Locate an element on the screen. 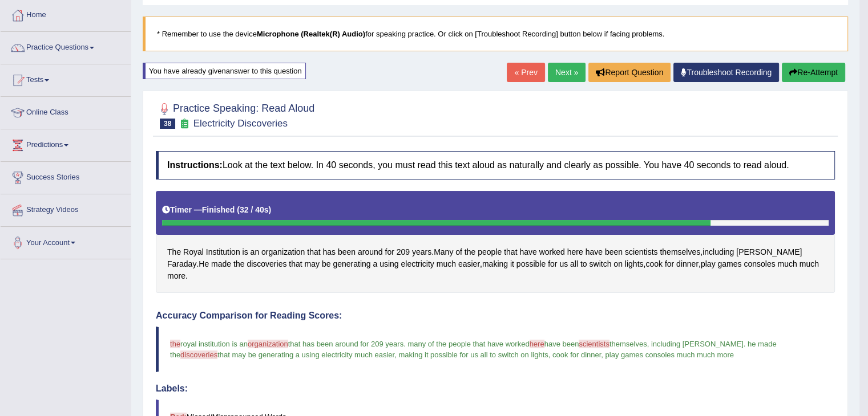  a: Success Stories is located at coordinates (66, 176).